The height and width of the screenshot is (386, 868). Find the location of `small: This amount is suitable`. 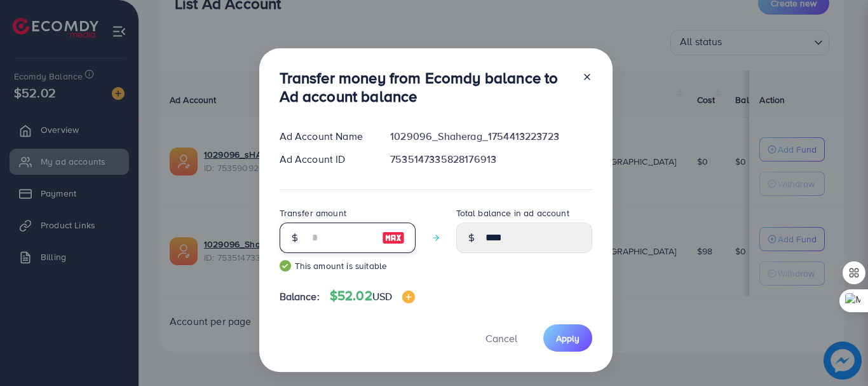

small: This amount is suitable is located at coordinates (348, 266).